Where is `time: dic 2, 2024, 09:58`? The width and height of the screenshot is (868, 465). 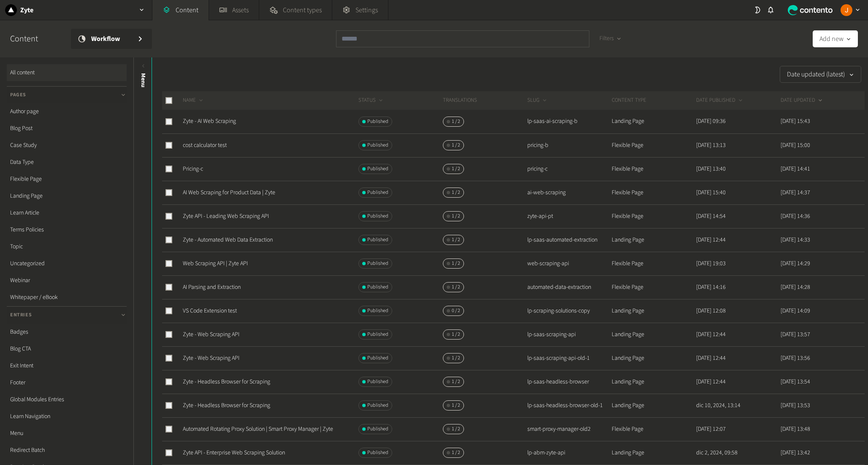
time: dic 2, 2024, 09:58 is located at coordinates (716, 453).